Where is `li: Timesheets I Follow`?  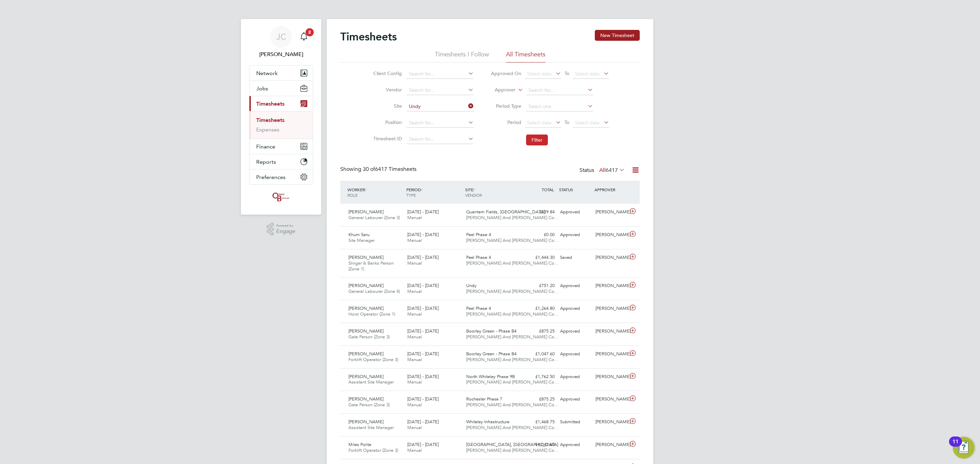 li: Timesheets I Follow is located at coordinates (462, 57).